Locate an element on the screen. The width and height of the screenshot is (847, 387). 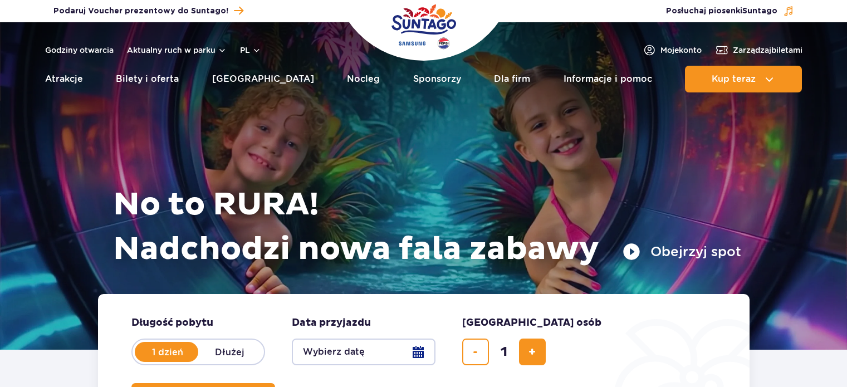
a: Sponsorzy is located at coordinates (437, 79).